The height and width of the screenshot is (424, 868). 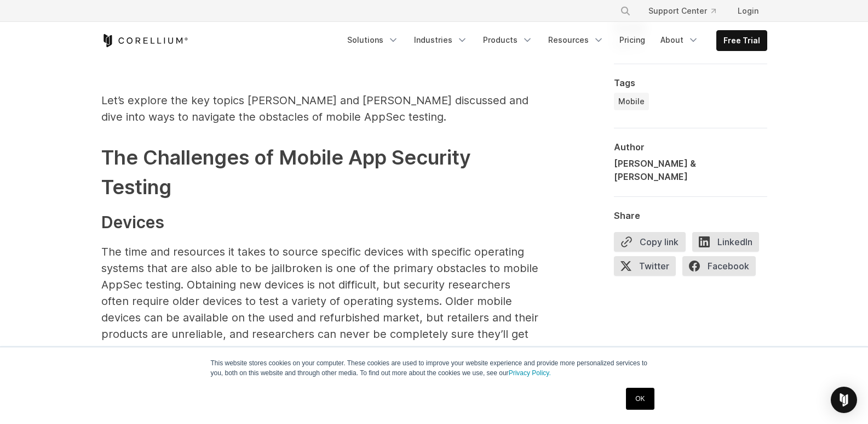 I want to click on a: OK, so click(x=639, y=399).